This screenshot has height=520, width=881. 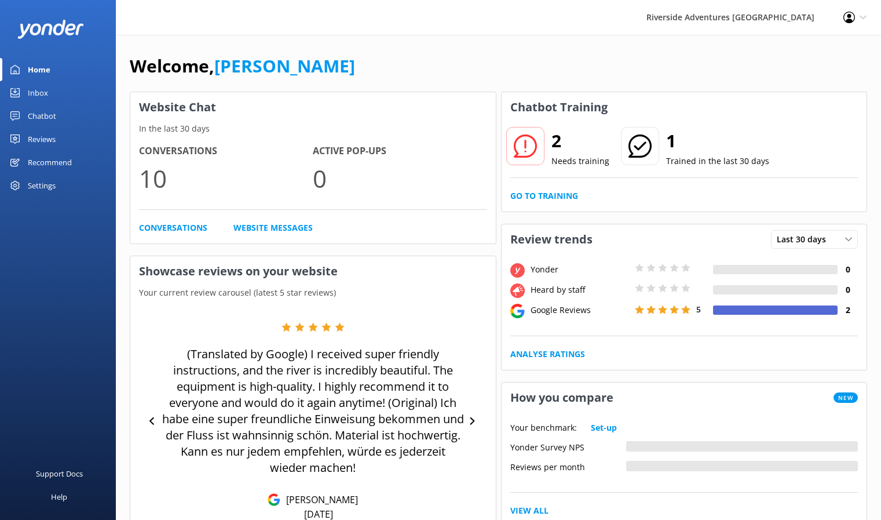 I want to click on div: Help, so click(x=59, y=497).